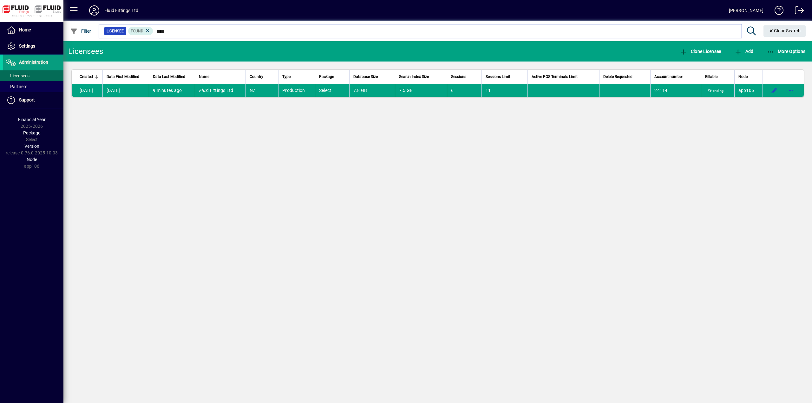  Describe the element at coordinates (126, 77) in the screenshot. I see `div: Data First Modified` at that location.